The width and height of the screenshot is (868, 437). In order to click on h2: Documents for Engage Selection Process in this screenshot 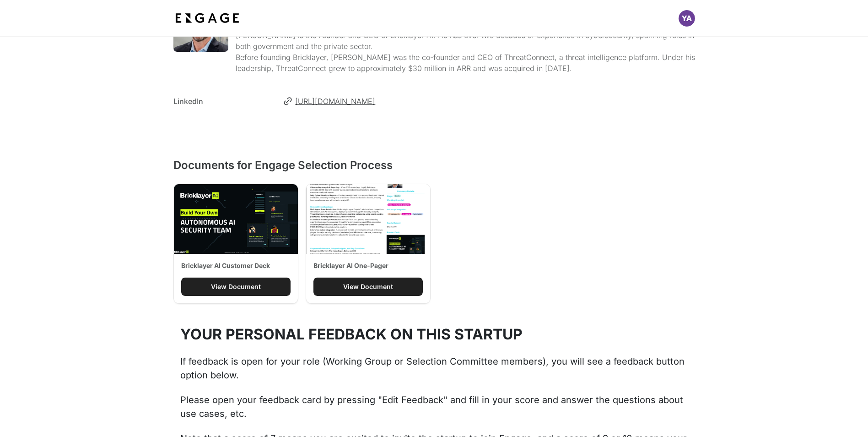, I will do `click(434, 166)`.